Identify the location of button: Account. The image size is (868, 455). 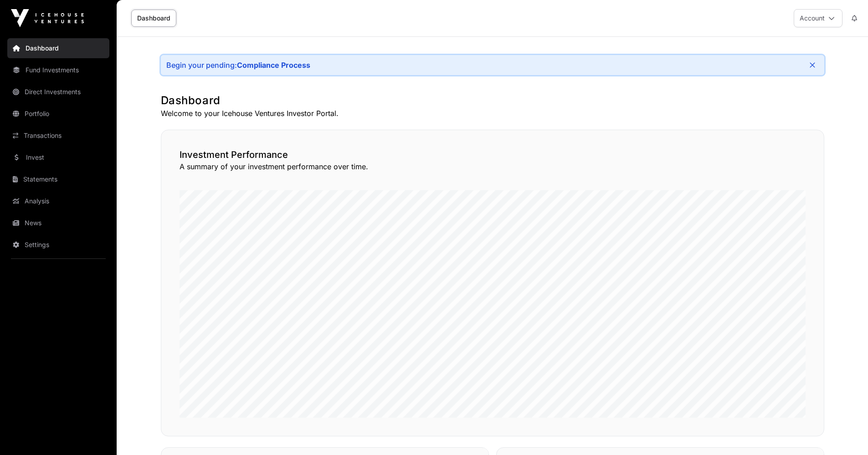
(818, 18).